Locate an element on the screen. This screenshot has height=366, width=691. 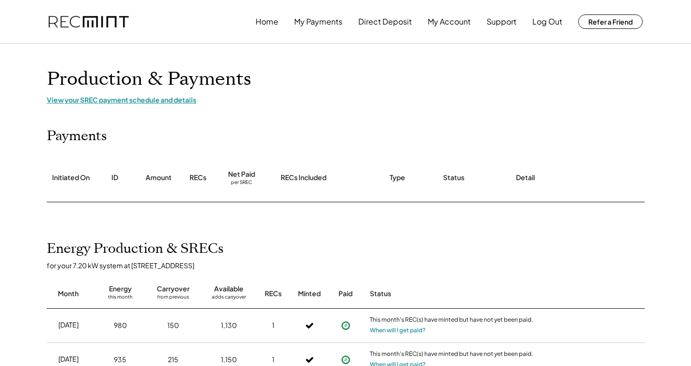
h2: Energy Production & SRECs is located at coordinates (135, 249).